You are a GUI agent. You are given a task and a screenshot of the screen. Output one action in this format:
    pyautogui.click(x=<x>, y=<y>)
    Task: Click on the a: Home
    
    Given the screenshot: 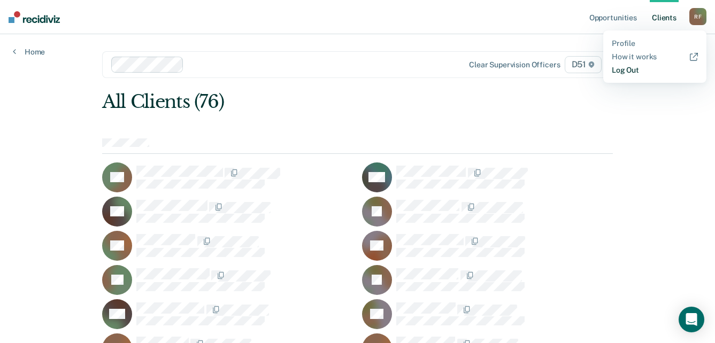 What is the action you would take?
    pyautogui.click(x=29, y=52)
    